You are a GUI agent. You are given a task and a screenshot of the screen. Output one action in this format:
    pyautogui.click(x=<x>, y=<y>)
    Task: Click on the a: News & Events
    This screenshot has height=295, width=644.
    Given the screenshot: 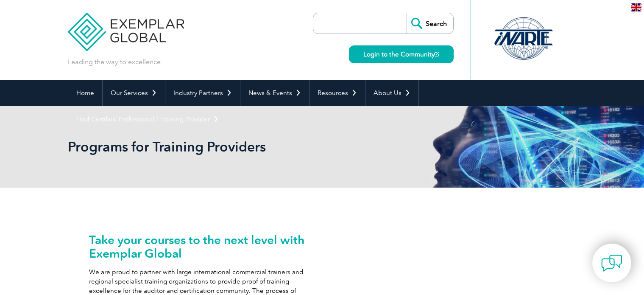 What is the action you would take?
    pyautogui.click(x=275, y=93)
    